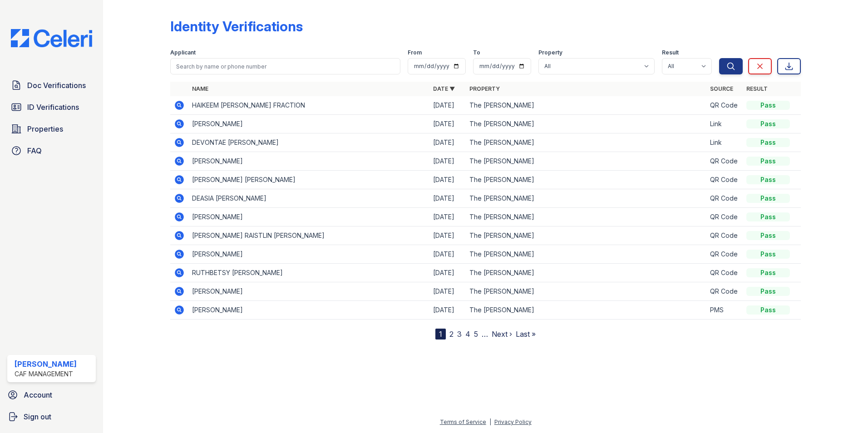  I want to click on div: Identity Verifications, so click(236, 26).